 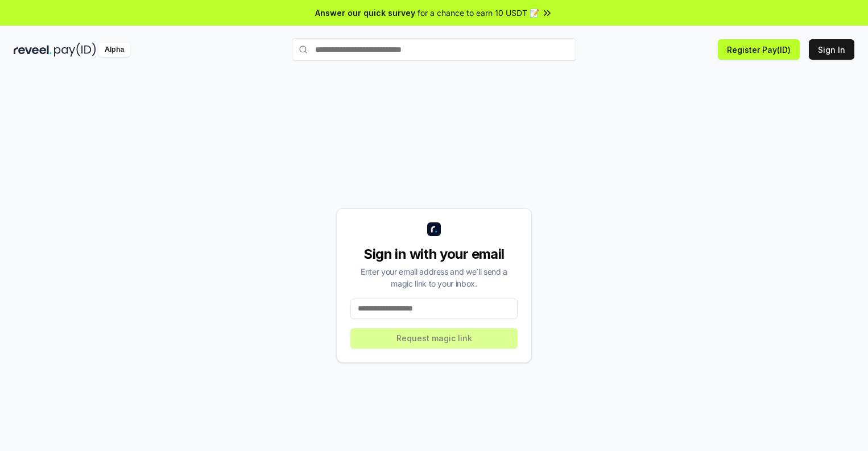 I want to click on img: reveel_dark, so click(x=32, y=49).